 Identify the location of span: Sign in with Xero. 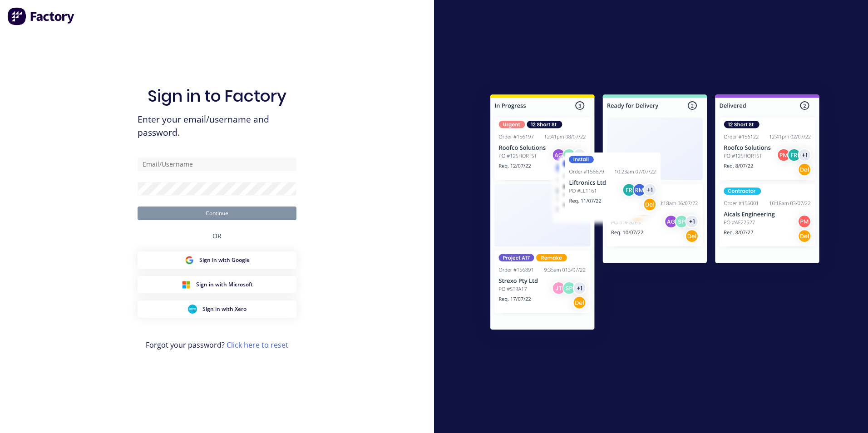
(224, 309).